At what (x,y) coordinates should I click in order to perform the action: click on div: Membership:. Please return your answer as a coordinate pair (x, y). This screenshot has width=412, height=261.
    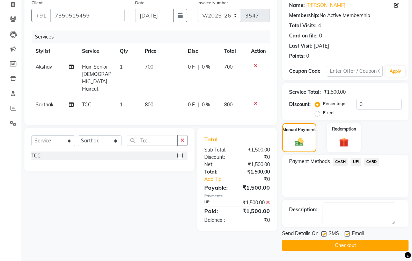
    Looking at the image, I should click on (304, 15).